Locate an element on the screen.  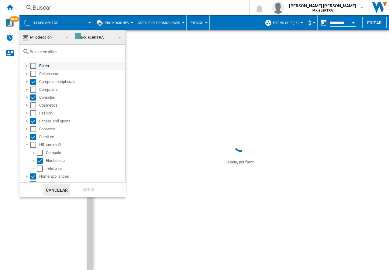
span: Mi colección is located at coordinates (41, 37).